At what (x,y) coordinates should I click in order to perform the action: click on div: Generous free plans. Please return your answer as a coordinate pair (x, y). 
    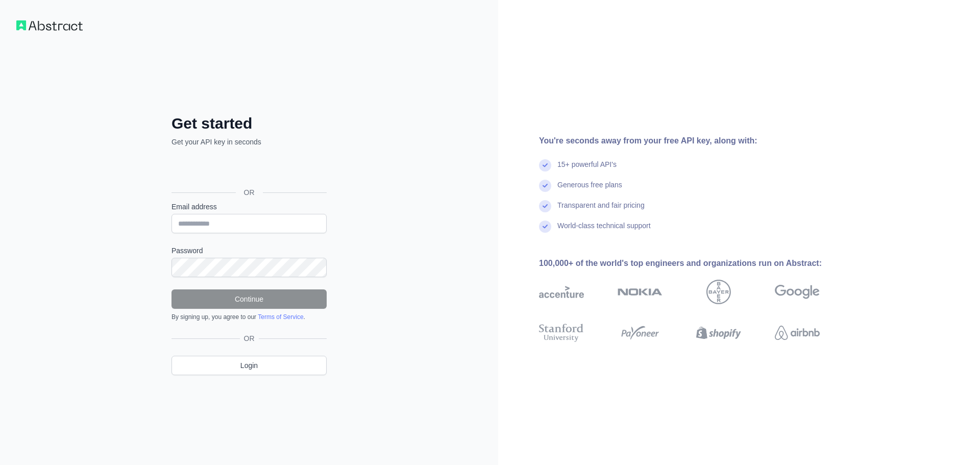
    Looking at the image, I should click on (589, 190).